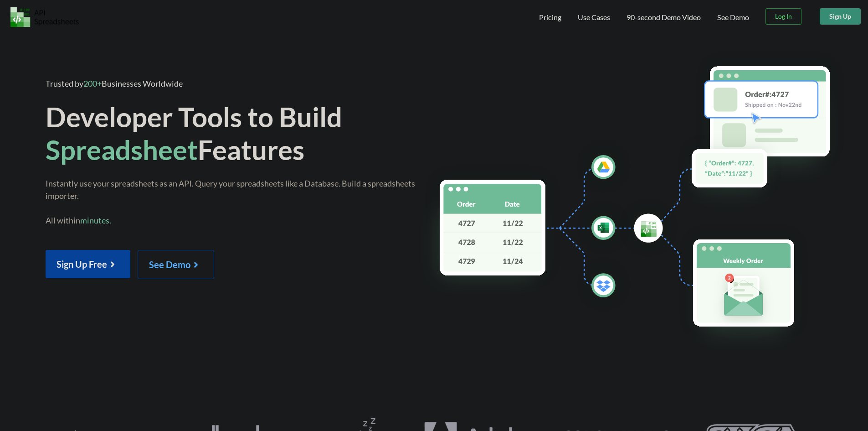  What do you see at coordinates (44, 17) in the screenshot?
I see `img: Logo.png` at bounding box center [44, 17].